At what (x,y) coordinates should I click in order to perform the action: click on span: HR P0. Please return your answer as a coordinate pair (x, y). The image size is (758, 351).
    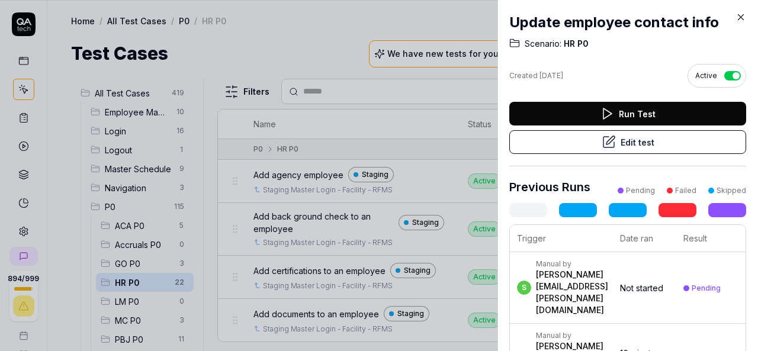
    Looking at the image, I should click on (575, 44).